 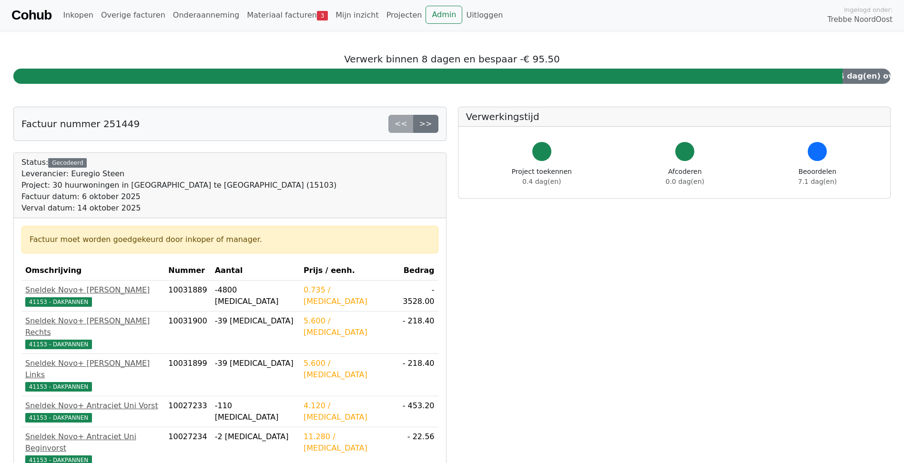 I want to click on span: Trebbe NoordOost, so click(x=861, y=20).